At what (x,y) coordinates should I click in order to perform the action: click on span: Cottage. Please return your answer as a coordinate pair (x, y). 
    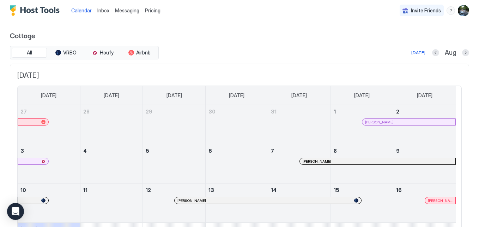
    Looking at the image, I should click on (240, 35).